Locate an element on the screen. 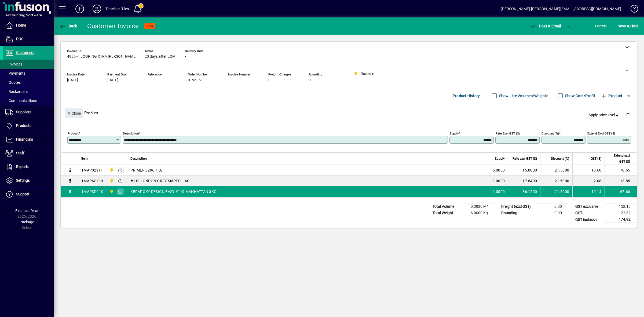  div: Product is located at coordinates (349, 113).